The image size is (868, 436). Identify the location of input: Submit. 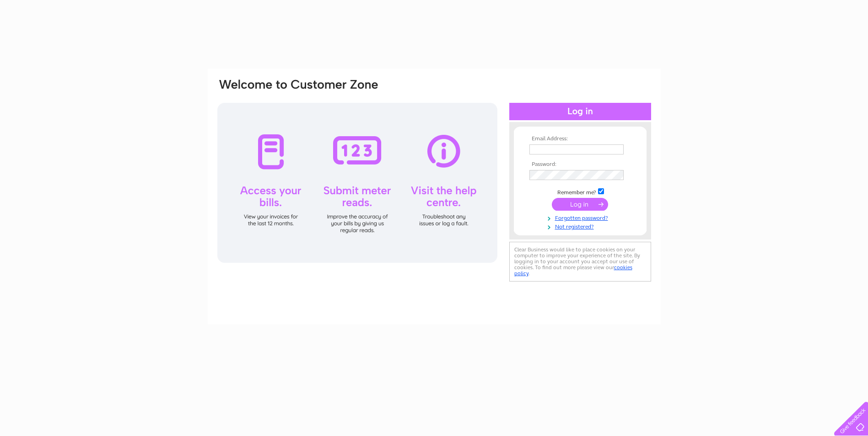
(580, 205).